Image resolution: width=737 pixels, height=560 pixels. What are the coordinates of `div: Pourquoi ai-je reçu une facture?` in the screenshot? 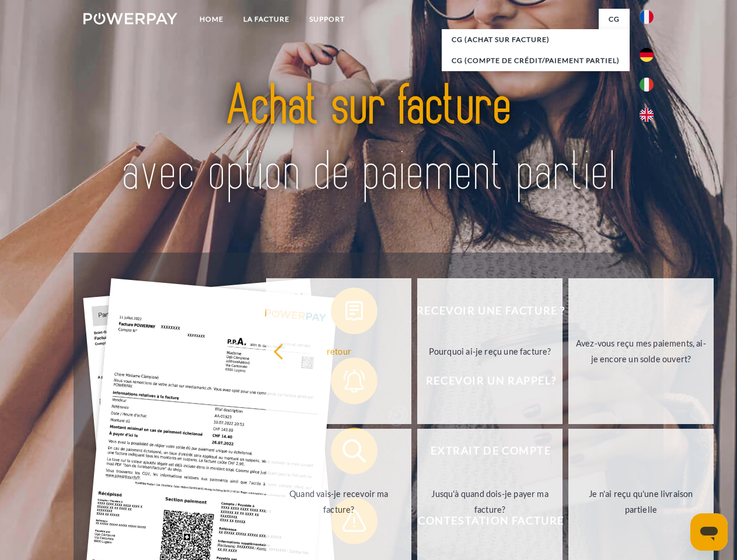 It's located at (490, 351).